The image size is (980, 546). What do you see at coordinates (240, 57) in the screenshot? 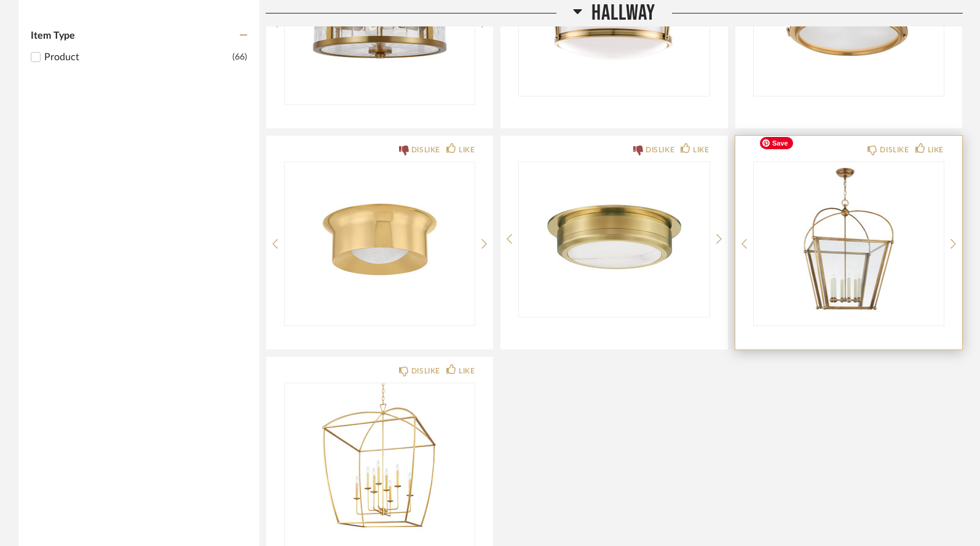
I see `div: (66)` at bounding box center [240, 57].